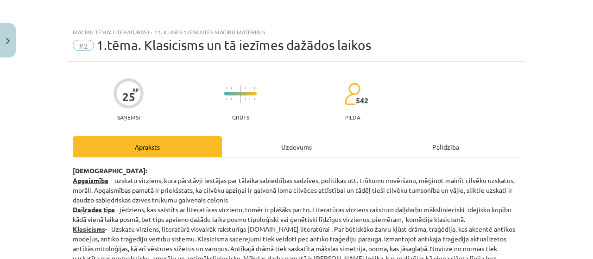 This screenshot has height=259, width=593. What do you see at coordinates (89, 229) in the screenshot?
I see `strong: Klasicisms` at bounding box center [89, 229].